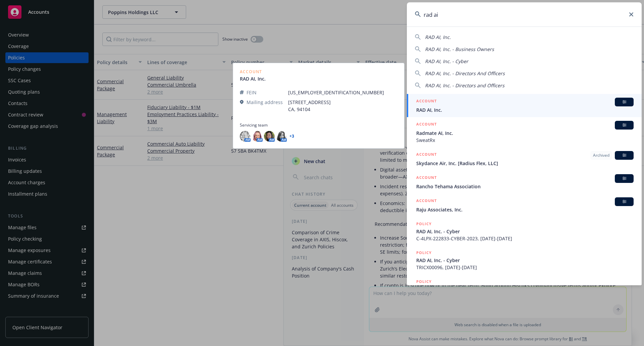  What do you see at coordinates (524, 289) in the screenshot?
I see `a: POLICY` at bounding box center [524, 289].